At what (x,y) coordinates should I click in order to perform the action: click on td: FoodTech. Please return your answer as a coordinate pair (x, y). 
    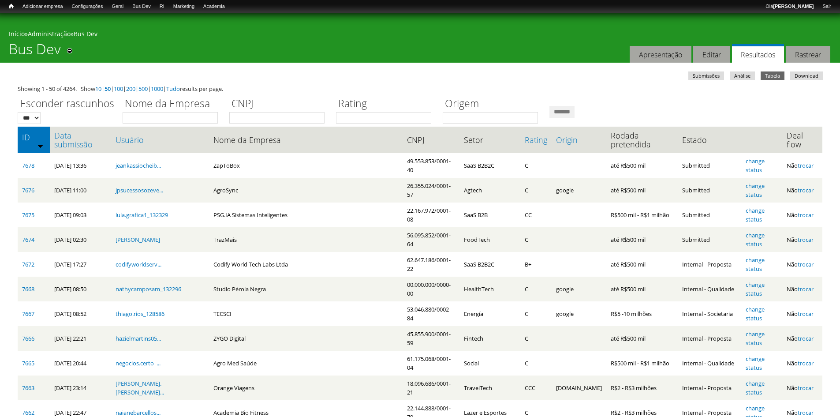
    Looking at the image, I should click on (490, 240).